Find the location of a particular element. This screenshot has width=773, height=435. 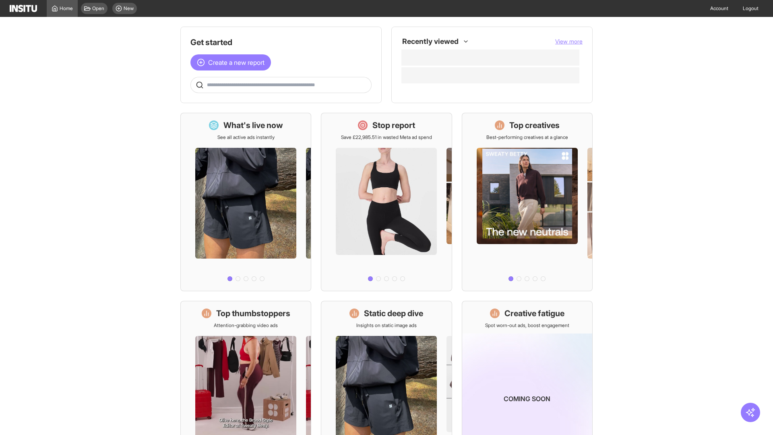

h1: Top creatives is located at coordinates (534, 125).